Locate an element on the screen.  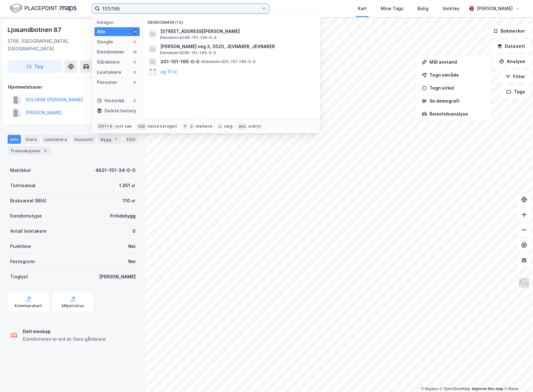
div: Mål avstand is located at coordinates (457, 62).